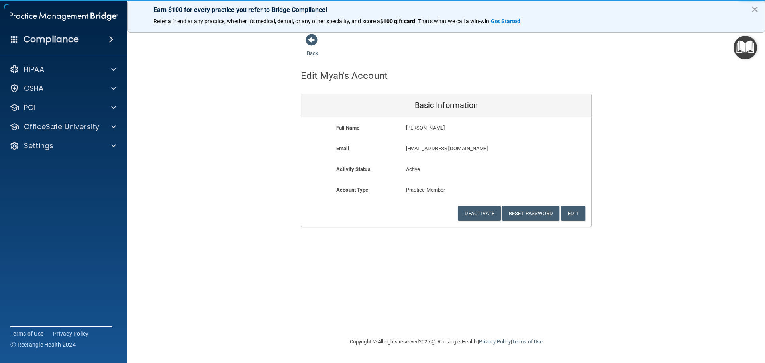  What do you see at coordinates (446, 169) in the screenshot?
I see `p: Active` at bounding box center [446, 169].